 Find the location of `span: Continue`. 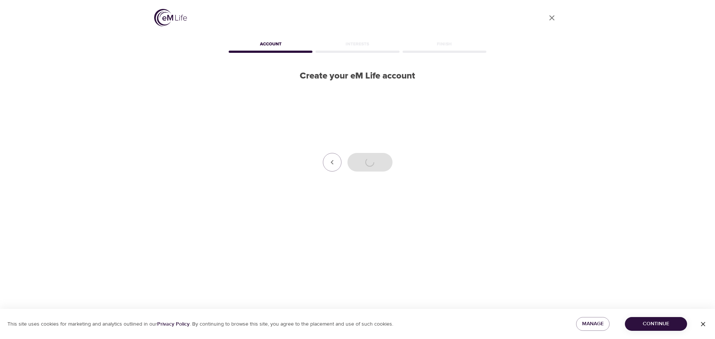

span: Continue is located at coordinates (656, 324).